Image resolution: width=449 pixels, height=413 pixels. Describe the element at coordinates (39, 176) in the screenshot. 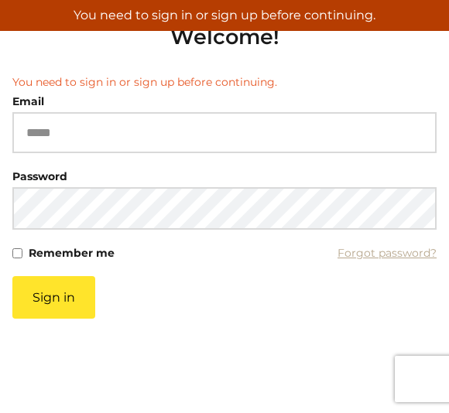

I see `label: Password` at that location.